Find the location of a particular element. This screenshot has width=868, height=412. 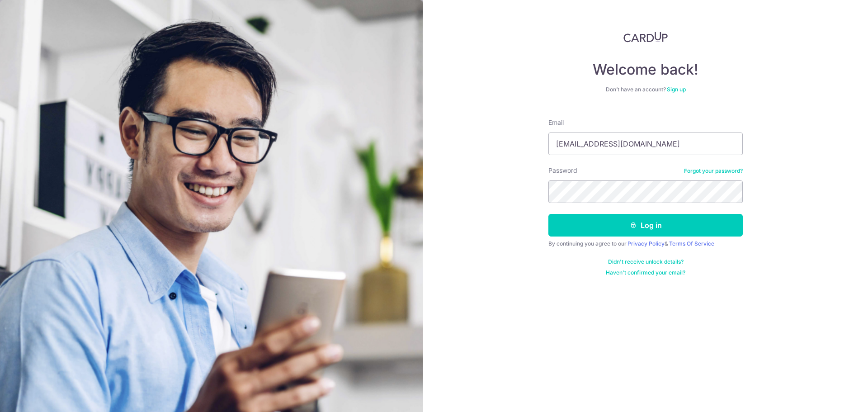

a: Forgot your password? is located at coordinates (714, 171).